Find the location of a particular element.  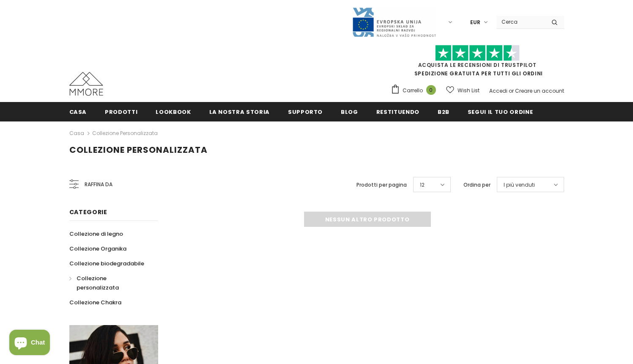

a: Javni Razpis is located at coordinates (395, 22).